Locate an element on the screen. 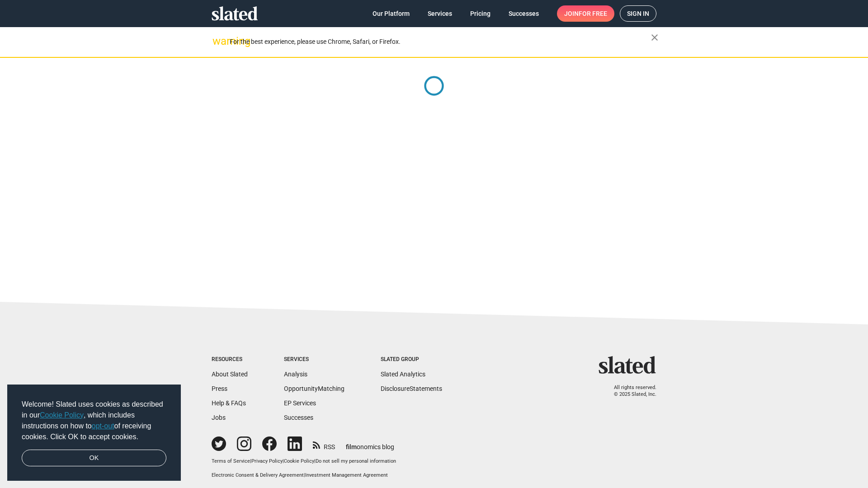 This screenshot has width=868, height=488. a: Investment Management Agreement is located at coordinates (346, 475).